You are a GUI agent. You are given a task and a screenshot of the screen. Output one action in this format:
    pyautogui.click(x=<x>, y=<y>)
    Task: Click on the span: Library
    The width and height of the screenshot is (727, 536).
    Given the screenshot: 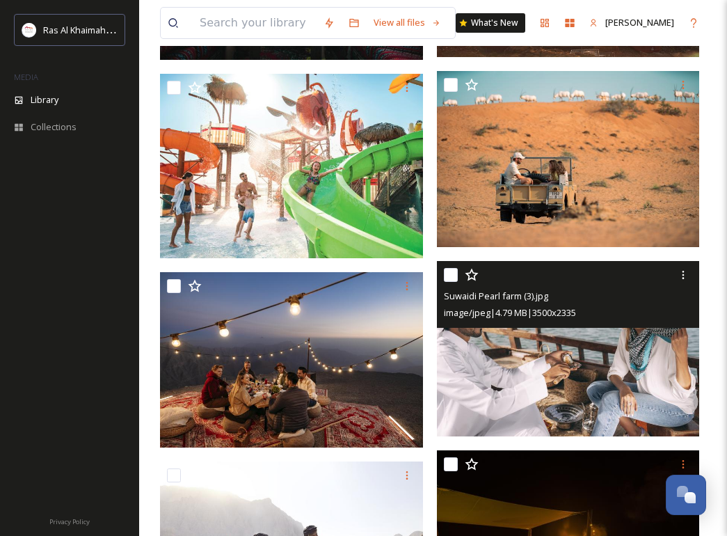 What is the action you would take?
    pyautogui.click(x=45, y=100)
    